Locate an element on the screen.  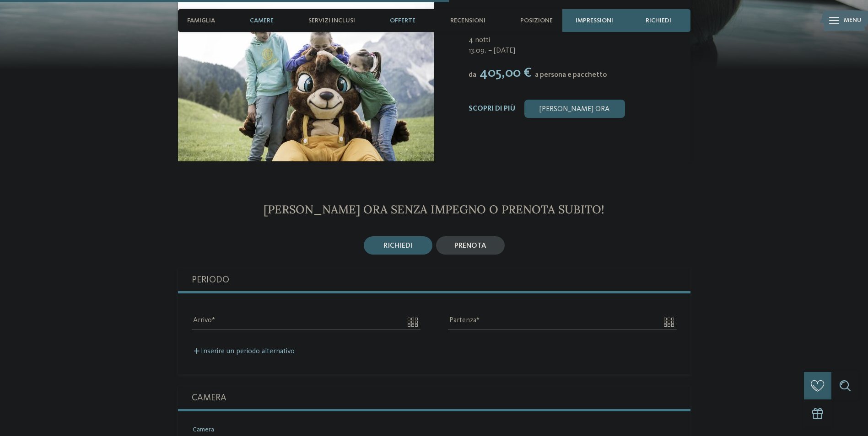
span: Impressioni is located at coordinates (594, 21).